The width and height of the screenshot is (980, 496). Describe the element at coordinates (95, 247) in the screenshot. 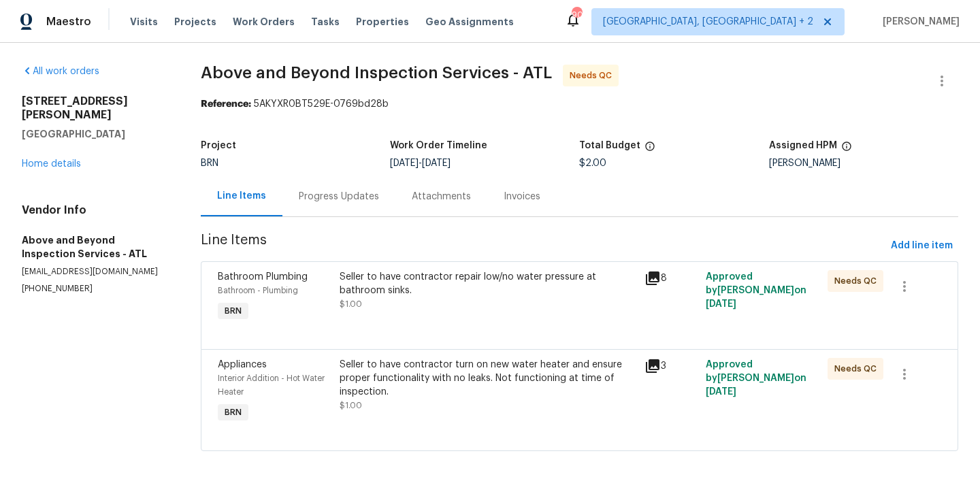

I see `h5: Above and Beyond Inspection Services - ATL` at that location.